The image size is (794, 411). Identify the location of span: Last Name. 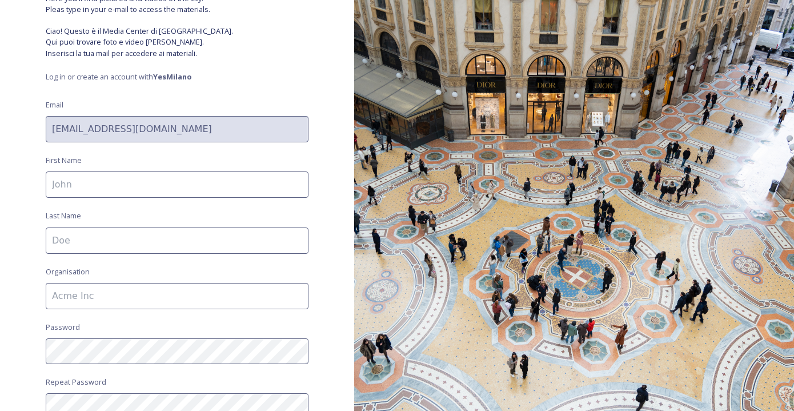
(63, 215).